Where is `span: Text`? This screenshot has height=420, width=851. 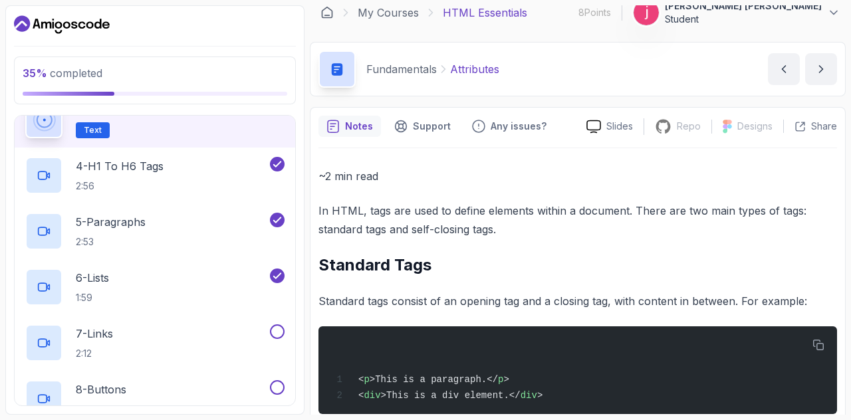
span: Text is located at coordinates (92, 130).